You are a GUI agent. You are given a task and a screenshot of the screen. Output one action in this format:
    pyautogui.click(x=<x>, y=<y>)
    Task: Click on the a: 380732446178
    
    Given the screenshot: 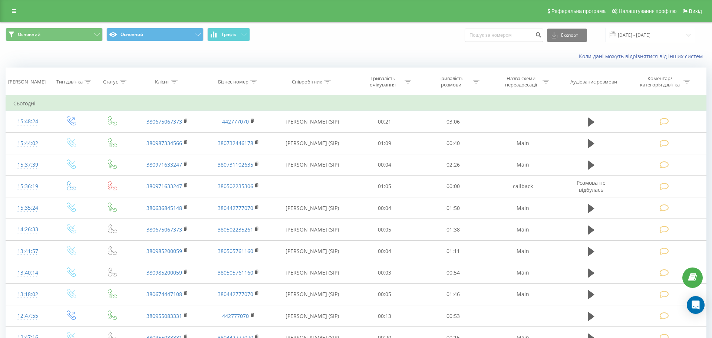 What is the action you would take?
    pyautogui.click(x=235, y=143)
    